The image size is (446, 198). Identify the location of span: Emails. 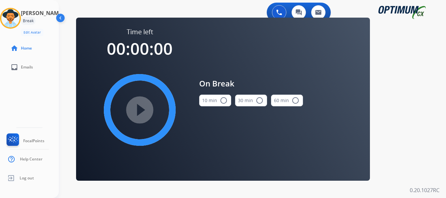
(27, 67).